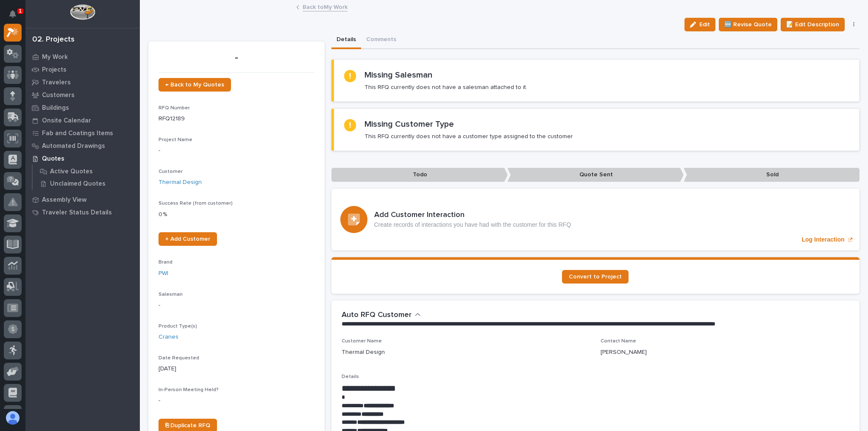 This screenshot has width=868, height=431. Describe the element at coordinates (83, 121) in the screenshot. I see `a: Onsite Calendar` at that location.